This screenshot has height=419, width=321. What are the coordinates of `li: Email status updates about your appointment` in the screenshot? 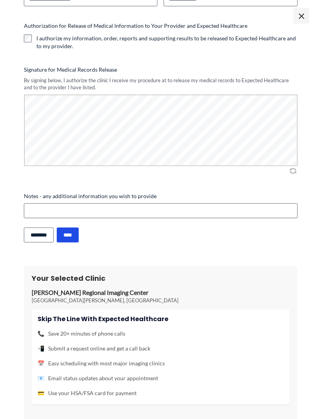 It's located at (160, 378).